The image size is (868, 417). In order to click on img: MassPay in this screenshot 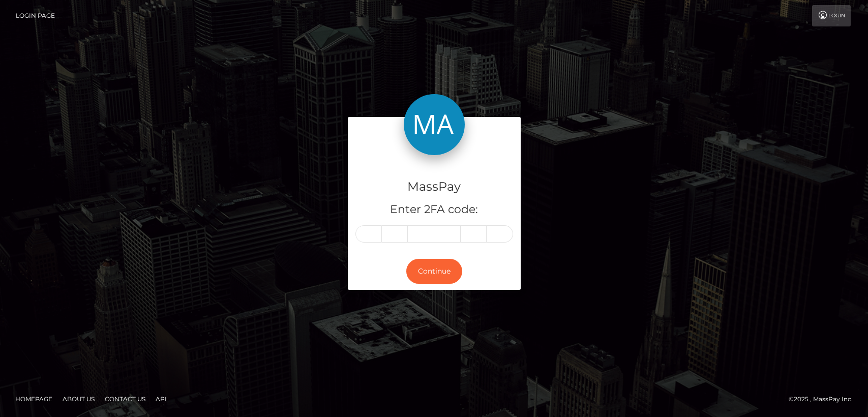, I will do `click(434, 124)`.